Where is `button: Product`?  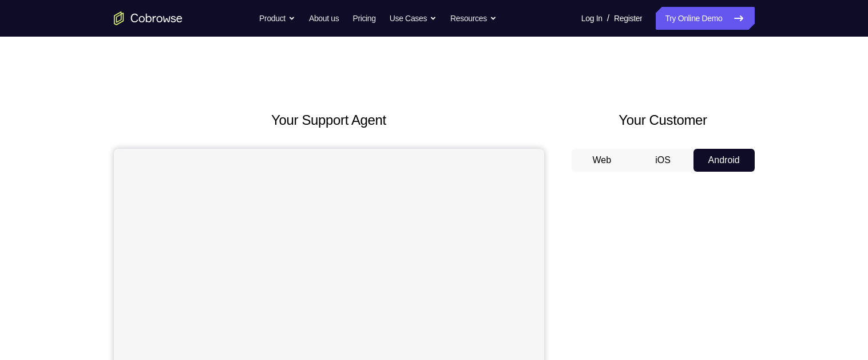 button: Product is located at coordinates (277, 18).